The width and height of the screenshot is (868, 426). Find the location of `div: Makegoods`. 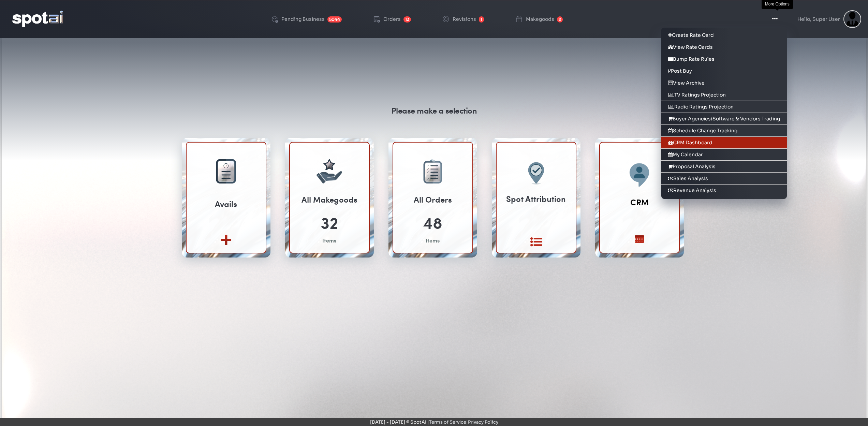

div: Makegoods is located at coordinates (540, 19).